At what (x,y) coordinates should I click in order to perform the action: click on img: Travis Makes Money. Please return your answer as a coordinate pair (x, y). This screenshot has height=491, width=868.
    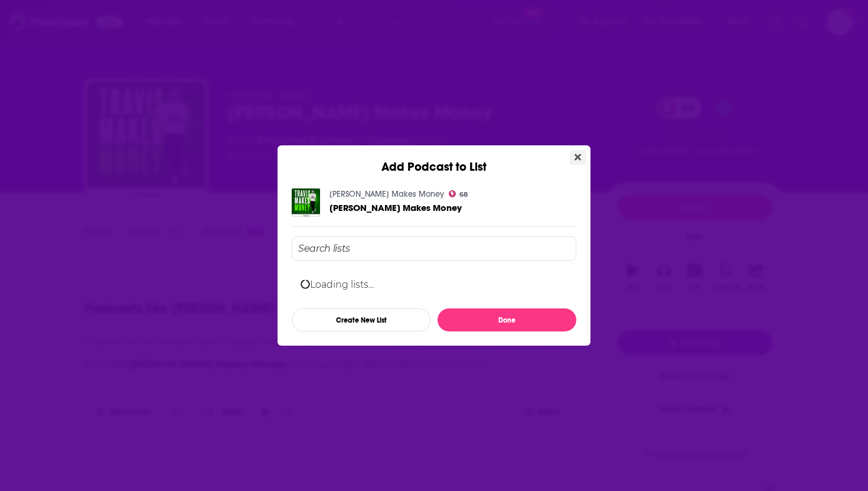
    Looking at the image, I should click on (306, 203).